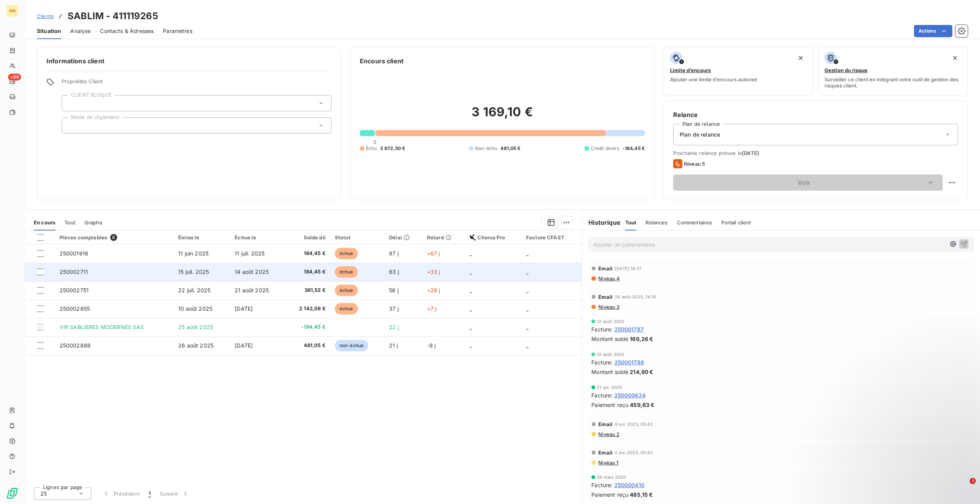 This screenshot has width=980, height=504. I want to click on span: 1, so click(972, 481).